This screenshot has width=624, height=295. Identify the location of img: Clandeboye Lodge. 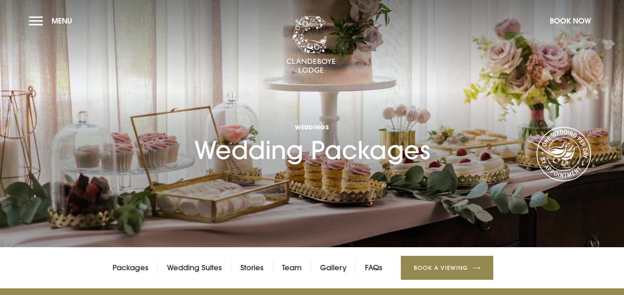
(311, 45).